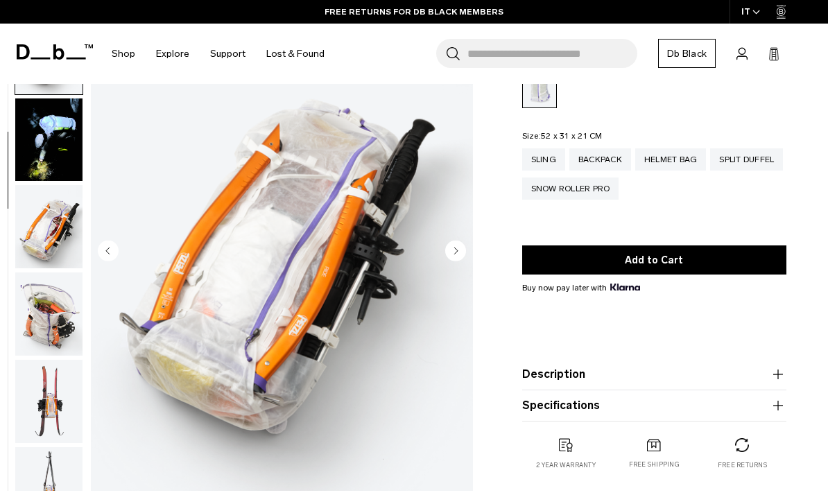 This screenshot has width=828, height=504. Describe the element at coordinates (281, 252) in the screenshot. I see `img: Weigh_Lighter_Backpack_25L_5.png` at that location.